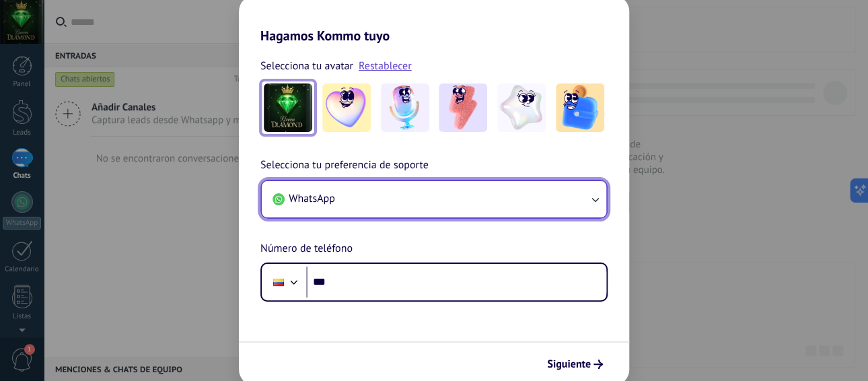 This screenshot has height=381, width=868. I want to click on span: Número de teléfono, so click(306, 250).